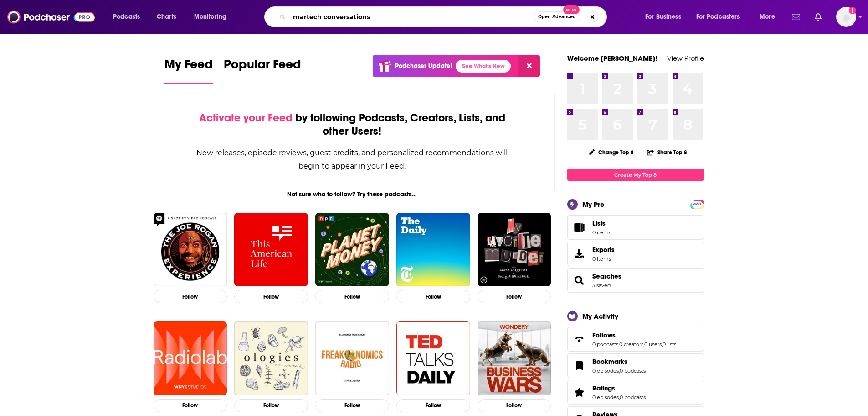  I want to click on a: Charts, so click(166, 17).